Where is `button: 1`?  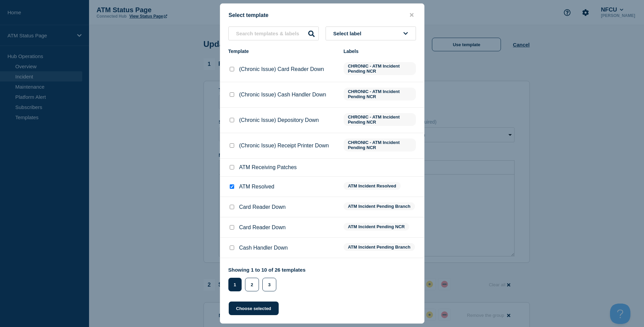 button: 1 is located at coordinates (235, 284).